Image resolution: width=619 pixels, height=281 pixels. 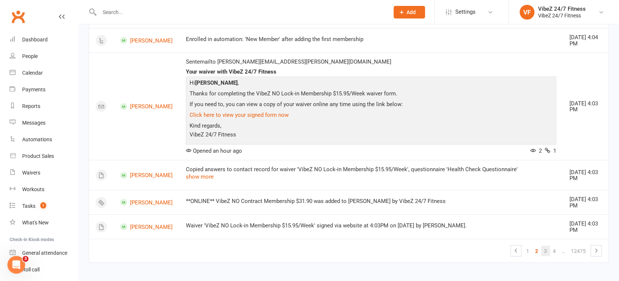 I want to click on a: Reports, so click(x=44, y=106).